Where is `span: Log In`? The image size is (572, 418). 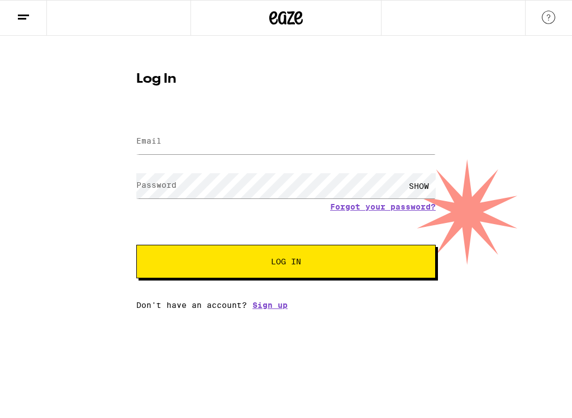
span: Log In is located at coordinates (286, 261).